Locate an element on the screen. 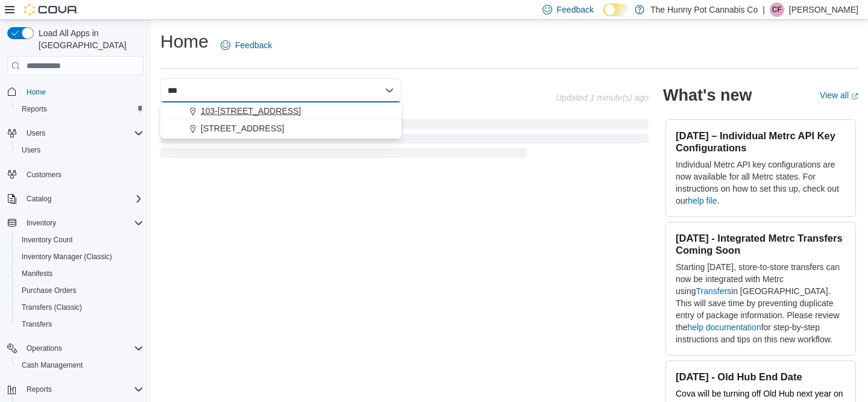  a: Feedback is located at coordinates (246, 46).